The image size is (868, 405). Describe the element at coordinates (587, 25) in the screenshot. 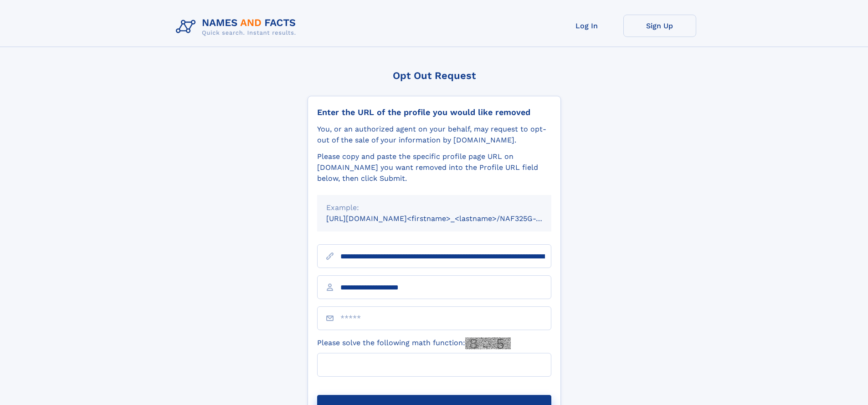

I see `a: Log In` at that location.